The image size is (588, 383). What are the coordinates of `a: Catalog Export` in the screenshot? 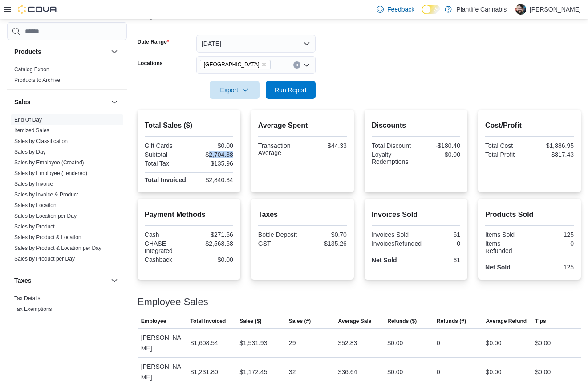 It's located at (32, 70).